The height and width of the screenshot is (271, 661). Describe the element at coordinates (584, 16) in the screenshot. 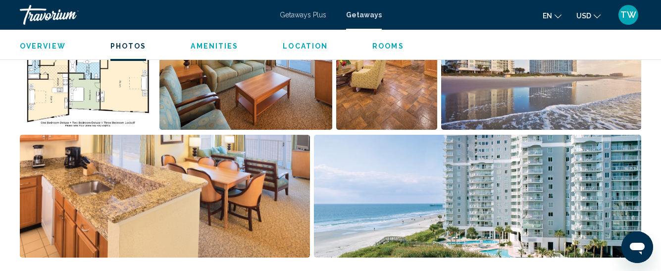

I see `span: USD` at that location.